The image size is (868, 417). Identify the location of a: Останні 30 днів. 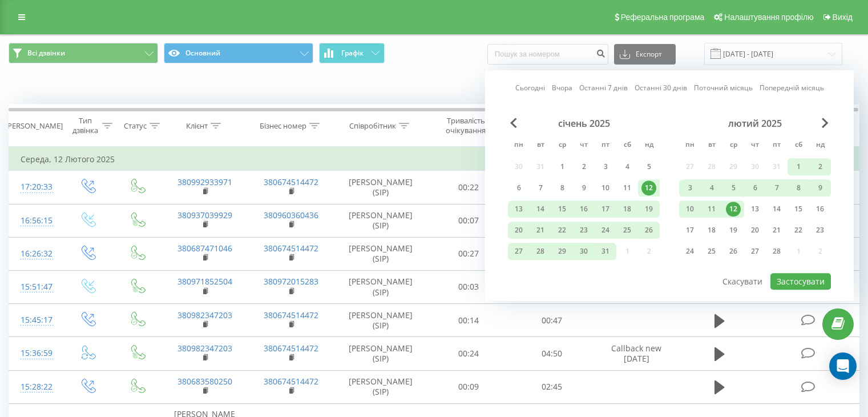
(661, 88).